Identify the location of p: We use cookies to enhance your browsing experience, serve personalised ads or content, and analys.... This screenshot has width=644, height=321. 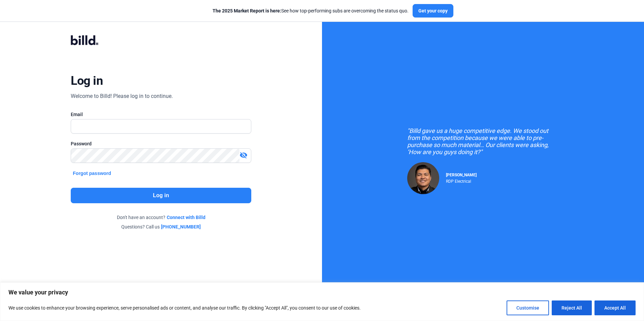
(185, 308).